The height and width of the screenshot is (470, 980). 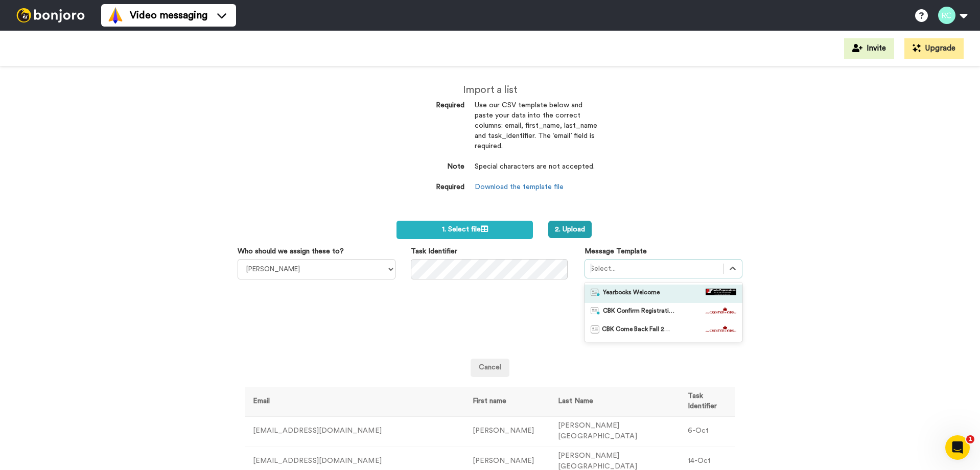 What do you see at coordinates (51, 15) in the screenshot?
I see `img: bj-logo-header-white.svg` at bounding box center [51, 15].